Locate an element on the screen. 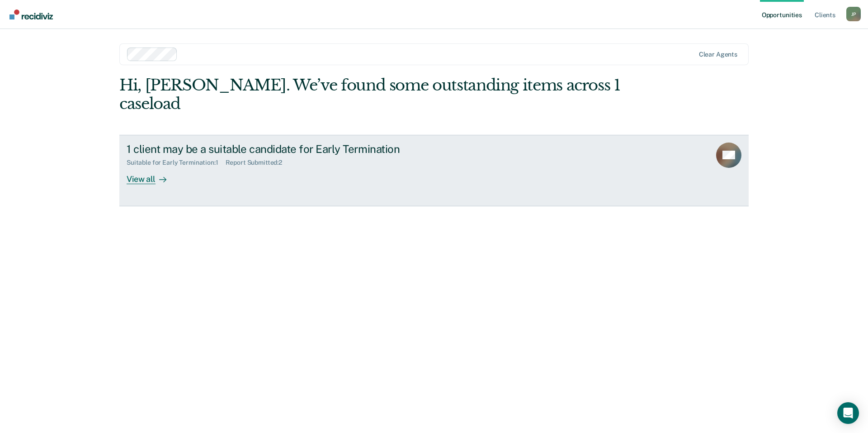 This screenshot has height=433, width=868. div: Clear agents is located at coordinates (718, 54).